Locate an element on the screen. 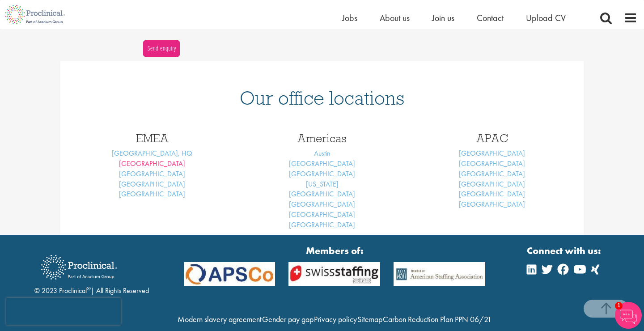  span: Join us is located at coordinates (444, 18).